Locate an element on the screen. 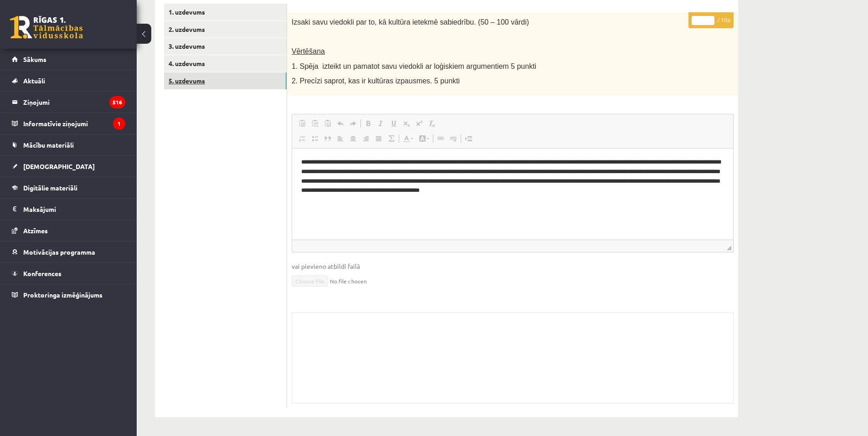 This screenshot has height=436, width=868. a: Вставить разрыв страницы для печати is located at coordinates (468, 139).